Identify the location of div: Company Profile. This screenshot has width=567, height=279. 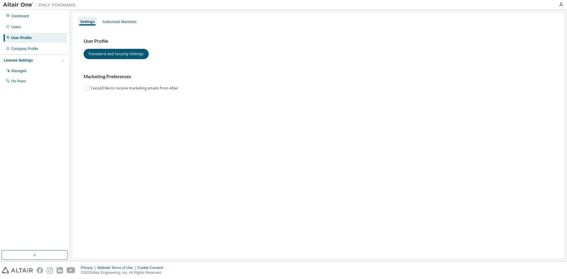
(25, 49).